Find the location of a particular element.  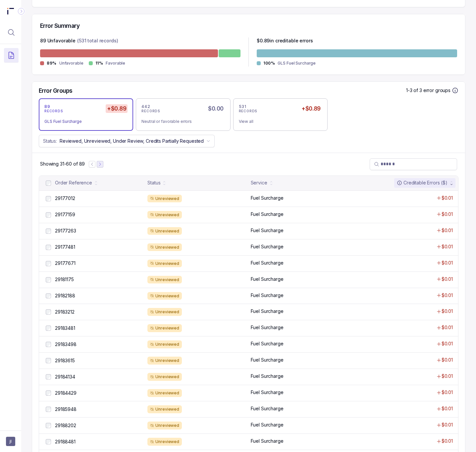

span: User initials is located at coordinates (11, 442).